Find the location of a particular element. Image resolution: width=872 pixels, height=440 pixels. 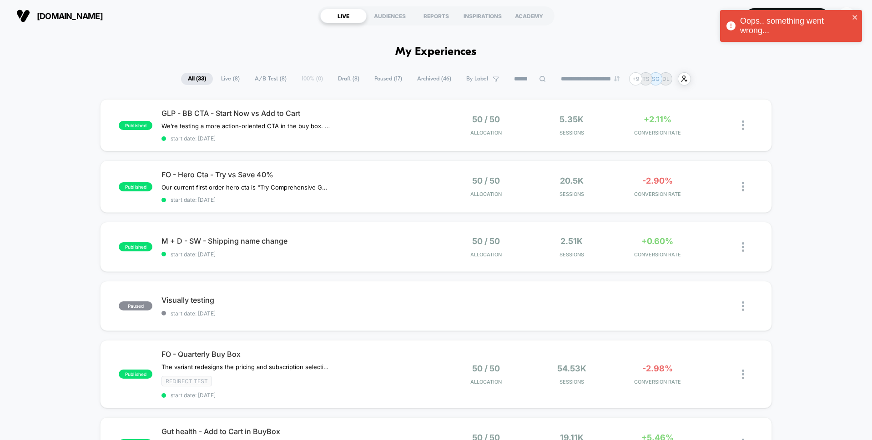

span: Redirect Test is located at coordinates (186, 381).